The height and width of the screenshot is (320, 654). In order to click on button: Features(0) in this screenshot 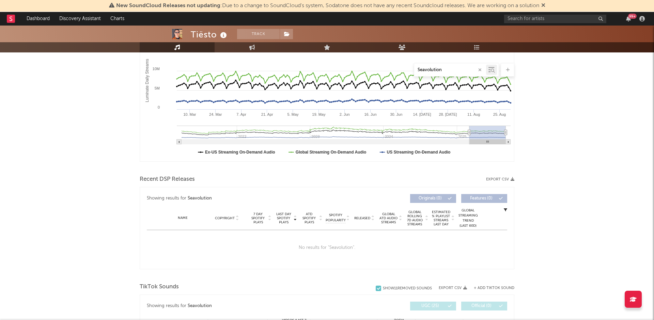, I will do `click(484, 199)`.